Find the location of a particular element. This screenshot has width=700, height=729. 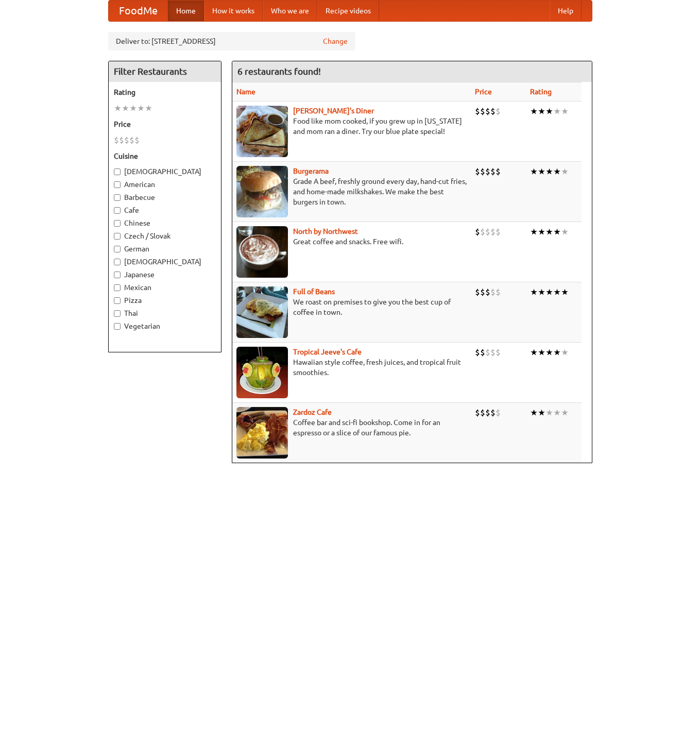

a: Name is located at coordinates (245, 92).